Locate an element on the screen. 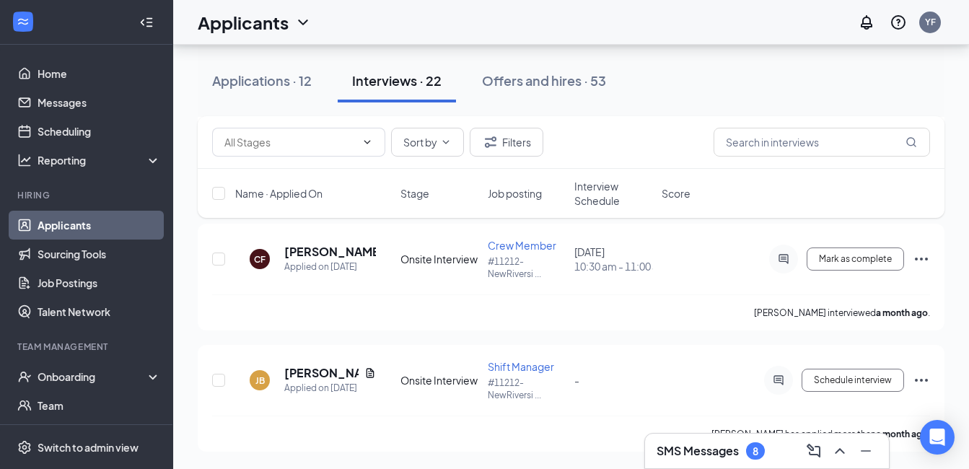 This screenshot has height=469, width=969. span: 10:30 am - 11:00 am is located at coordinates (613, 266).